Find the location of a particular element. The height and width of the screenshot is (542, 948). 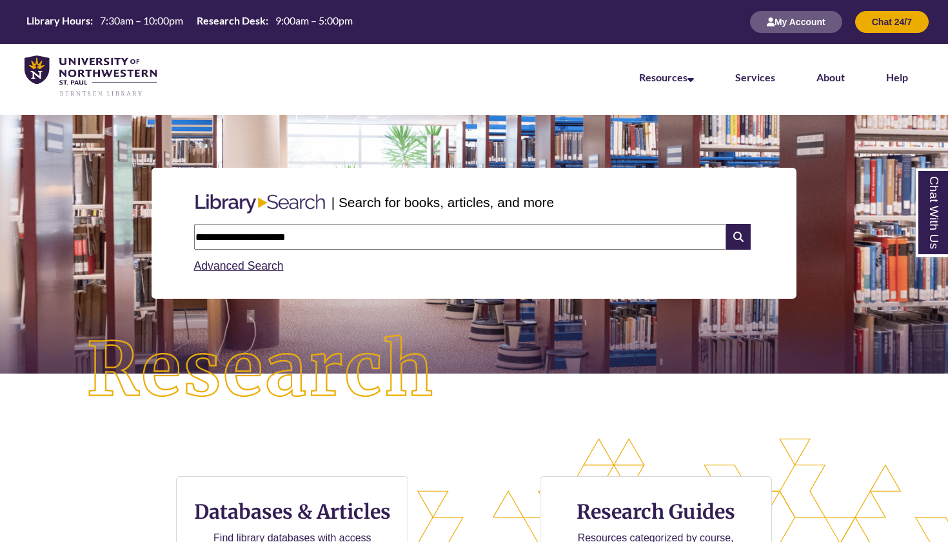

button: Chat 24/7 is located at coordinates (892, 22).